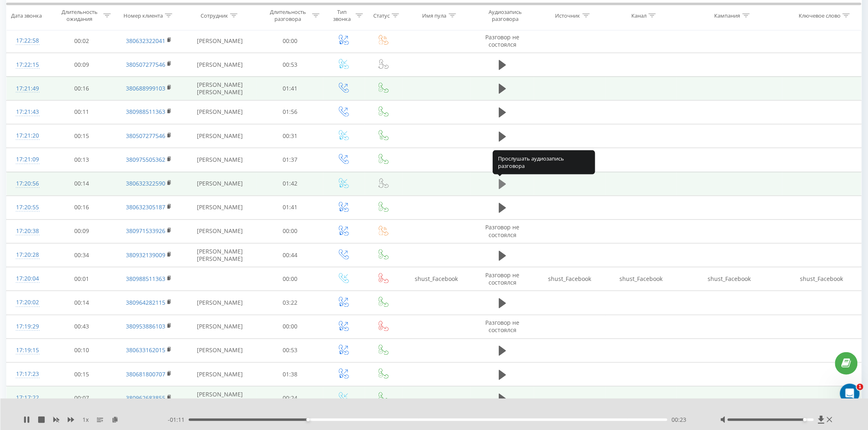 Image resolution: width=868 pixels, height=430 pixels. Describe the element at coordinates (288, 15) in the screenshot. I see `div: Длительность разговора` at that location.